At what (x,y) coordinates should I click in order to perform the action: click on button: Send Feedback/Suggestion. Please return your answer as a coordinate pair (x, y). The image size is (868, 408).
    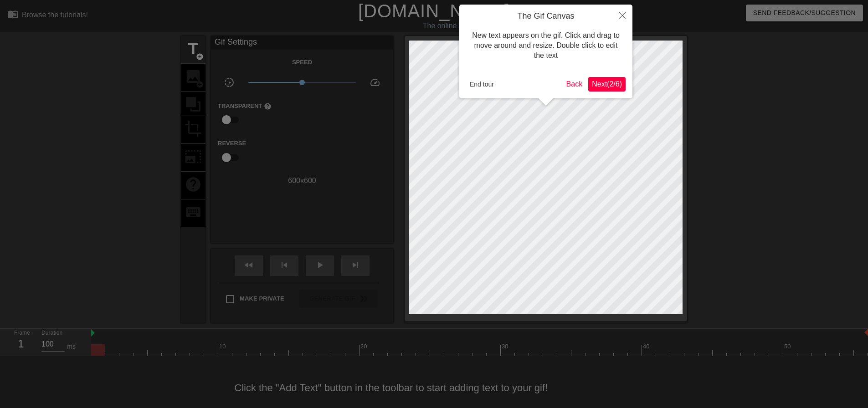
    Looking at the image, I should click on (804, 12).